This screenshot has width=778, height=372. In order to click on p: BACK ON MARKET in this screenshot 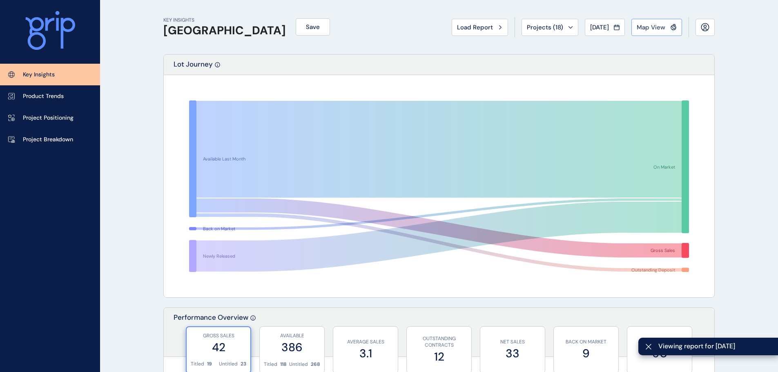, I will do `click(586, 342)`.